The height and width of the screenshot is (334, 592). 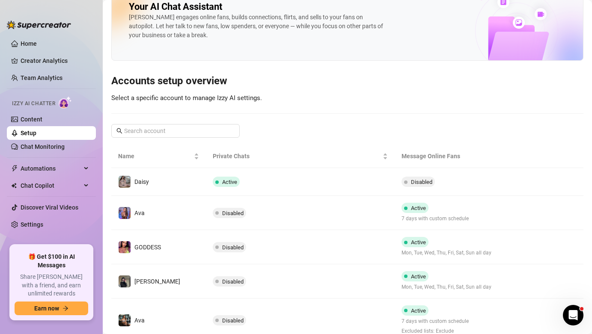 I want to click on a: Creator Analytics, so click(x=55, y=61).